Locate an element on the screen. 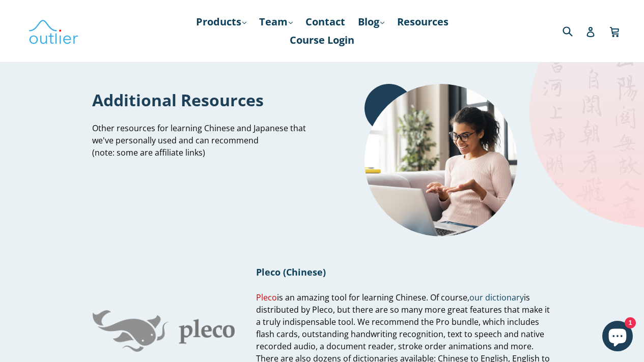 The width and height of the screenshot is (644, 362). h1: Additional Resources is located at coordinates (203, 100).